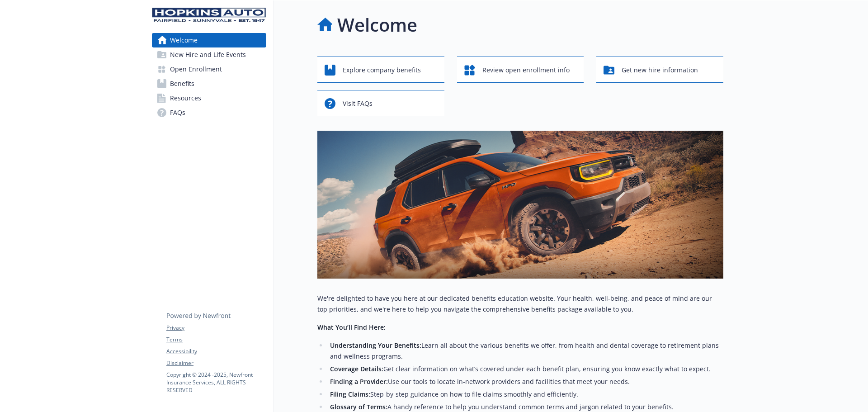 Image resolution: width=868 pixels, height=412 pixels. I want to click on strong: Glossary of Terms:, so click(358, 407).